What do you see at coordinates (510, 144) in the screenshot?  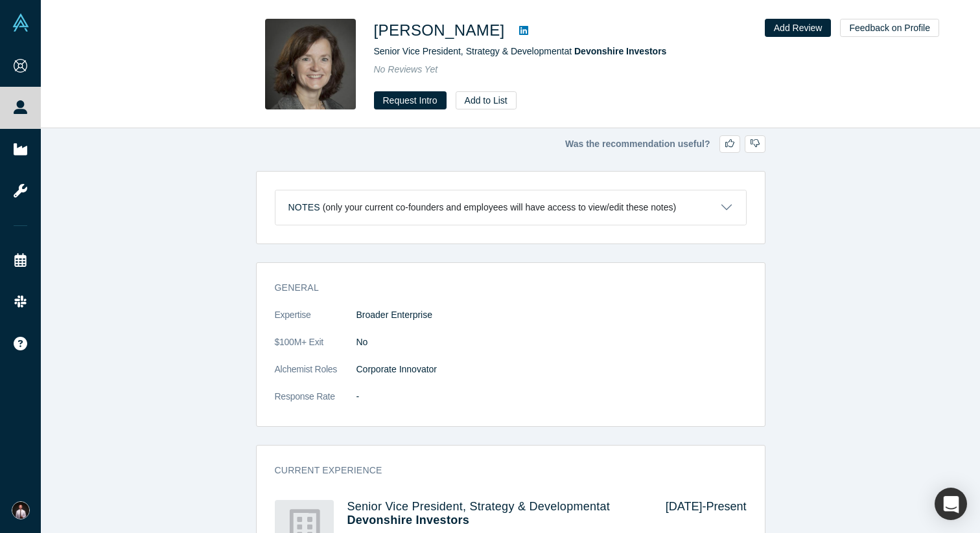 I see `div: Was the recommendation useful?` at bounding box center [510, 144].